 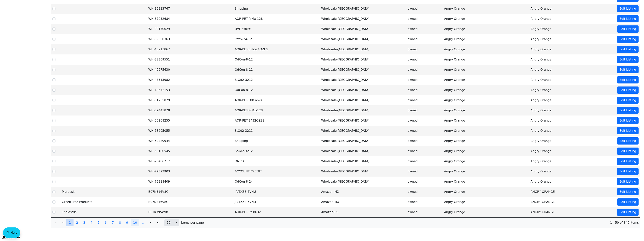 I want to click on td: WH-39550363, so click(x=190, y=39).